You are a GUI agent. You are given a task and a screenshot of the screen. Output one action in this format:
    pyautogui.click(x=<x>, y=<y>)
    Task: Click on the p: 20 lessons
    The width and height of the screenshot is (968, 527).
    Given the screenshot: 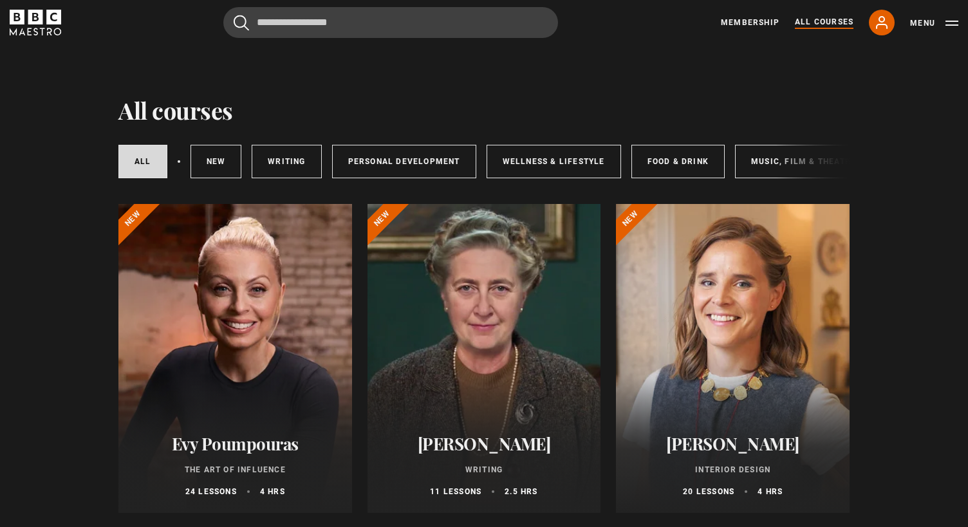 What is the action you would take?
    pyautogui.click(x=709, y=492)
    